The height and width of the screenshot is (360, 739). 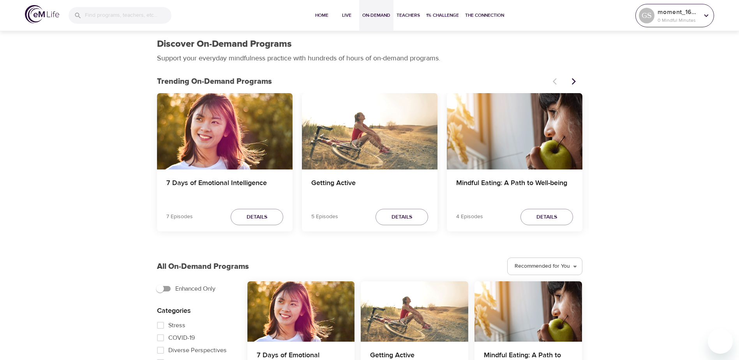 What do you see at coordinates (324, 216) in the screenshot?
I see `p: 5 Episodes` at bounding box center [324, 216].